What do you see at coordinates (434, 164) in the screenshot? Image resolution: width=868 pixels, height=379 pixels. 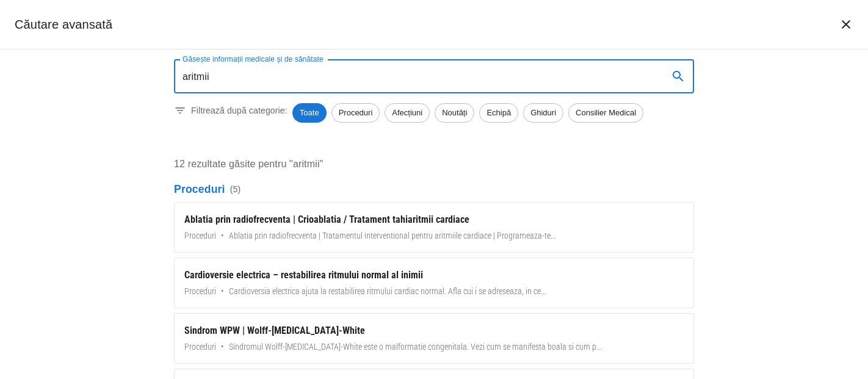 I see `p: 12 rezultate găsite pentru "aritmii"` at bounding box center [434, 164].